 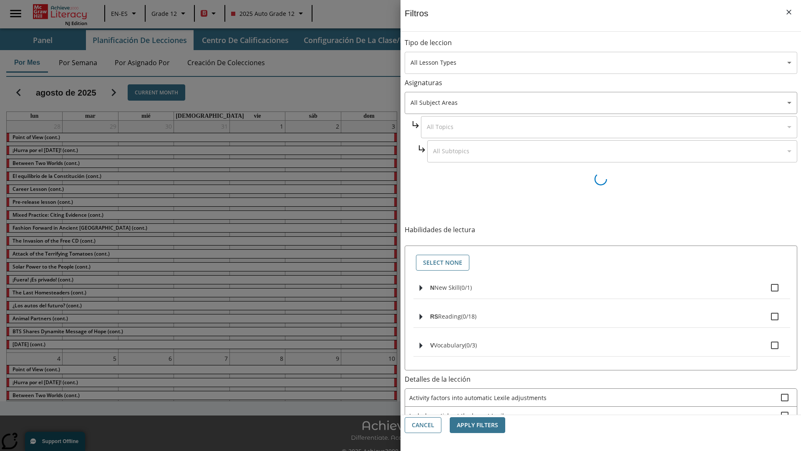 I want to click on span: Vocabulary, so click(x=449, y=345).